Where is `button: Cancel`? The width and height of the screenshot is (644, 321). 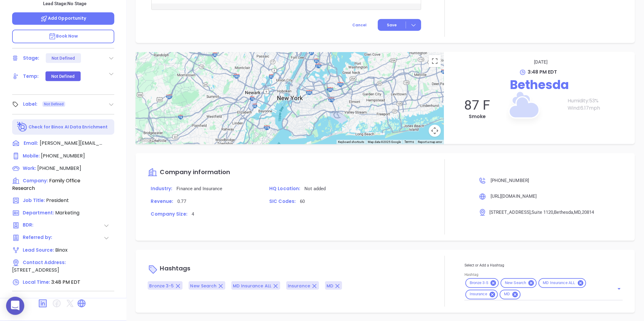 button: Cancel is located at coordinates (359, 25).